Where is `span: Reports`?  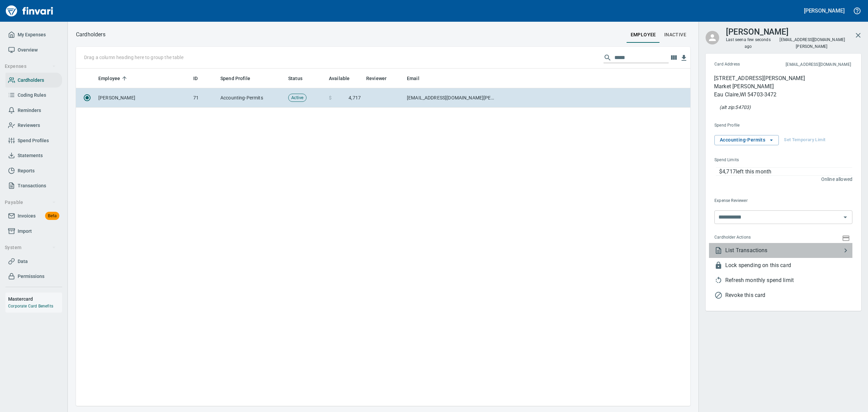
span: Reports is located at coordinates (26, 171).